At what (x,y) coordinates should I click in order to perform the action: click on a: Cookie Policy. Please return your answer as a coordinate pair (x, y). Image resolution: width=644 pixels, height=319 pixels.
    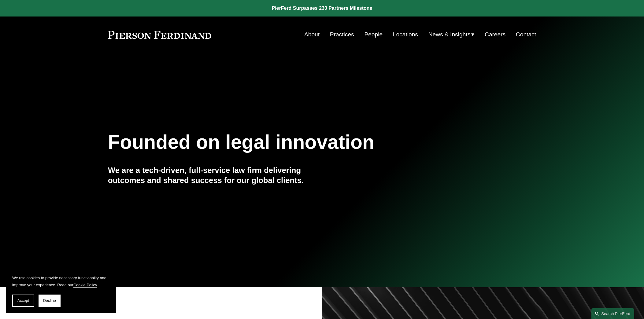
    Looking at the image, I should click on (85, 285).